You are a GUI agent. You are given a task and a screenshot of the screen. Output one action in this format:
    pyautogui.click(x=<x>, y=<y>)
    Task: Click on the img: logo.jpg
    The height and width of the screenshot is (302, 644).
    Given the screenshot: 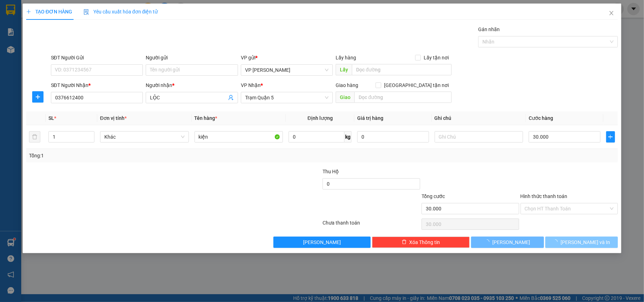 What is the action you would take?
    pyautogui.click(x=26, y=26)
    